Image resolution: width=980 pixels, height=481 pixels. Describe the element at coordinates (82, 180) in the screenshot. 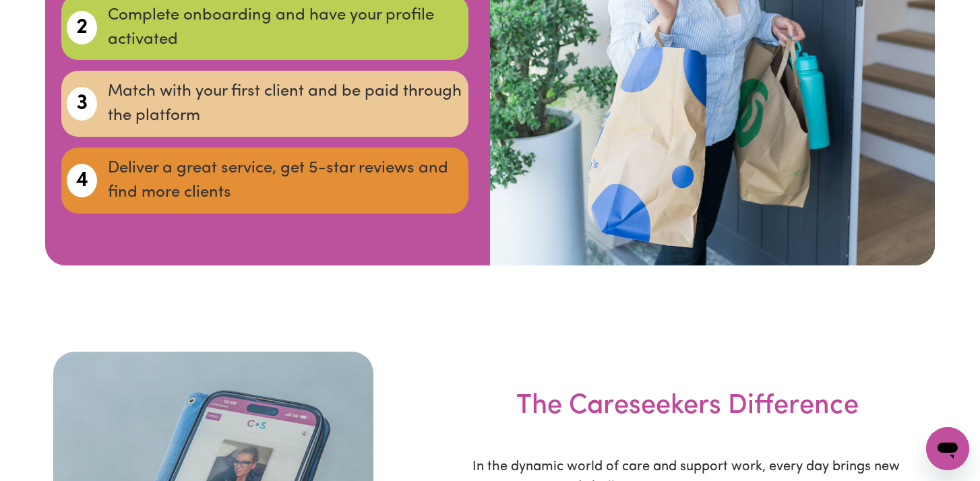

I see `span: 4` at that location.